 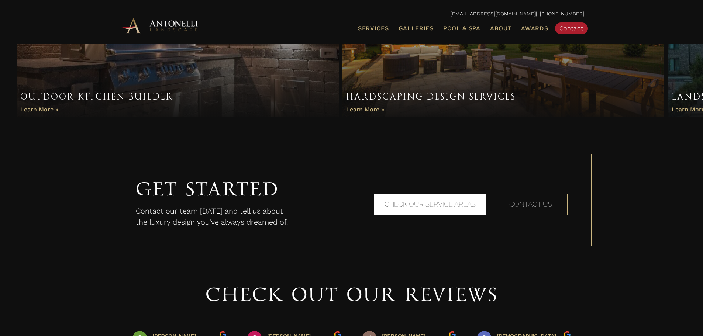 I want to click on span: Contact, so click(x=571, y=28).